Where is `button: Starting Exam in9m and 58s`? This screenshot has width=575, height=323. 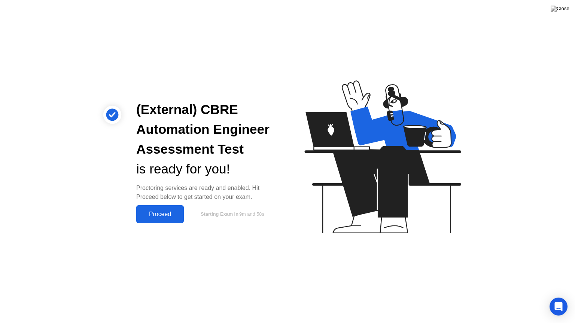 button: Starting Exam in9m and 58s is located at coordinates (231, 214).